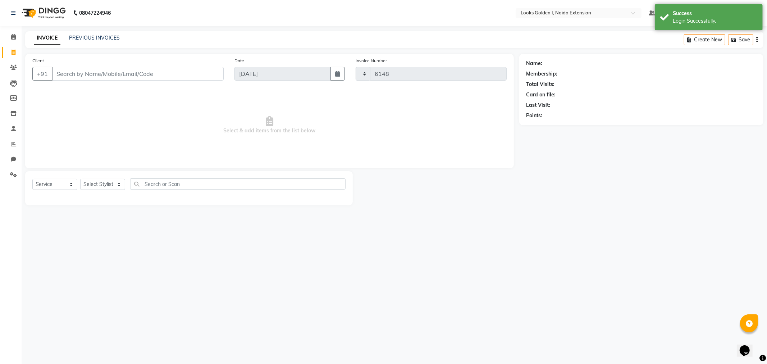 Image resolution: width=767 pixels, height=364 pixels. What do you see at coordinates (43, 13) in the screenshot?
I see `img: logo` at bounding box center [43, 13].